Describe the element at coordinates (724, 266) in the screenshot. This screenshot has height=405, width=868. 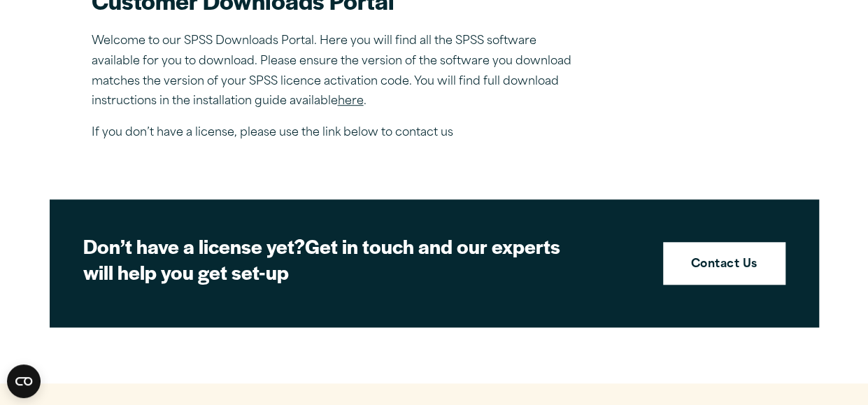
I see `strong: Contact Us` at that location.